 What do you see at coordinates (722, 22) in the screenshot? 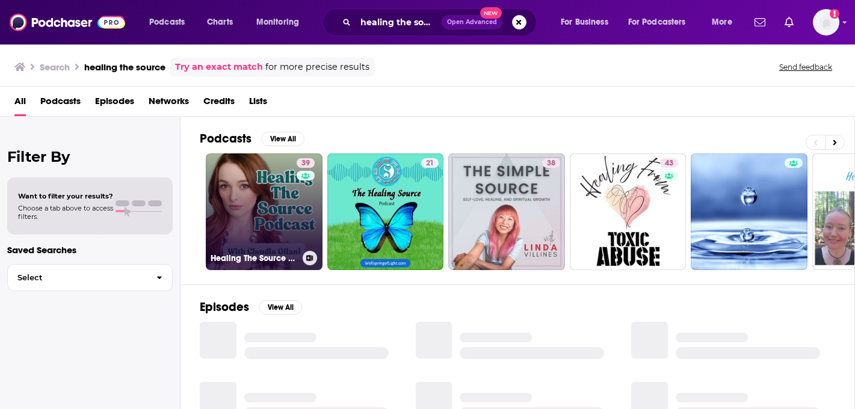
I see `span: More` at bounding box center [722, 22].